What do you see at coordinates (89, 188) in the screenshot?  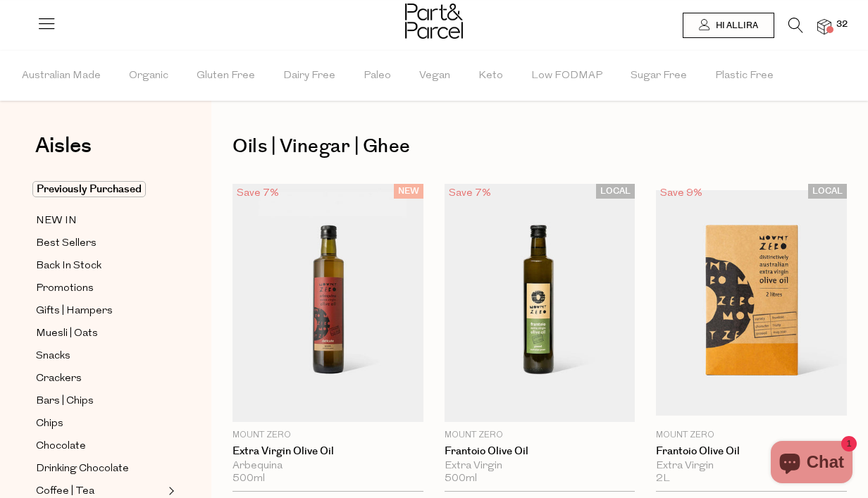 I see `span: Previously Purchased` at bounding box center [89, 188].